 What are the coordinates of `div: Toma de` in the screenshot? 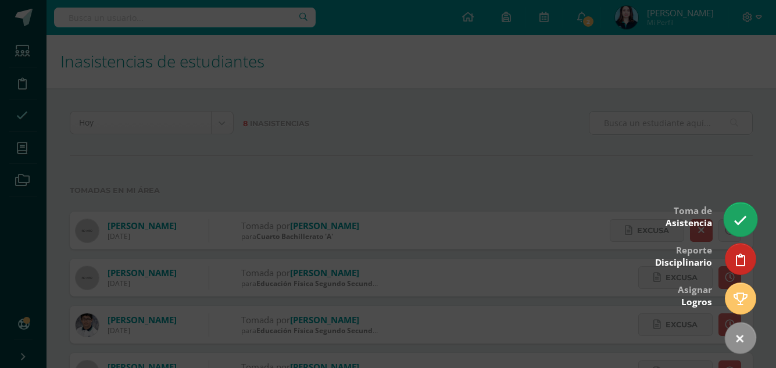 It's located at (689, 216).